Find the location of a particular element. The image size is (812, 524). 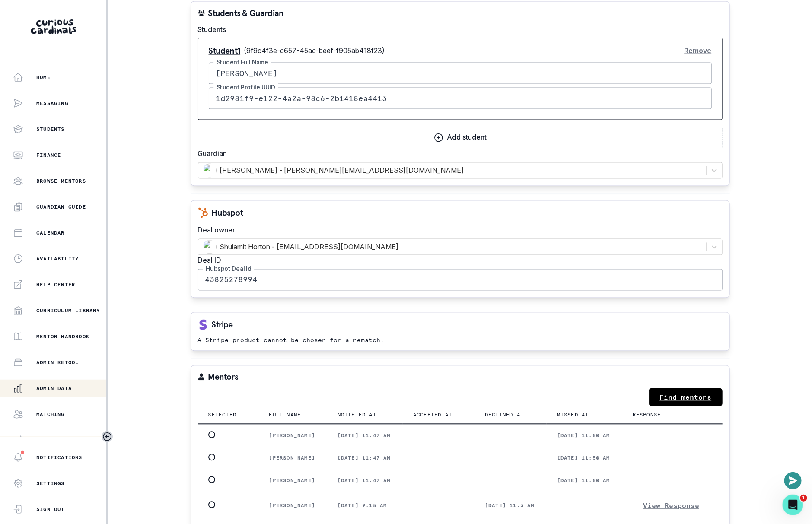

p: Stripe is located at coordinates (222, 325).